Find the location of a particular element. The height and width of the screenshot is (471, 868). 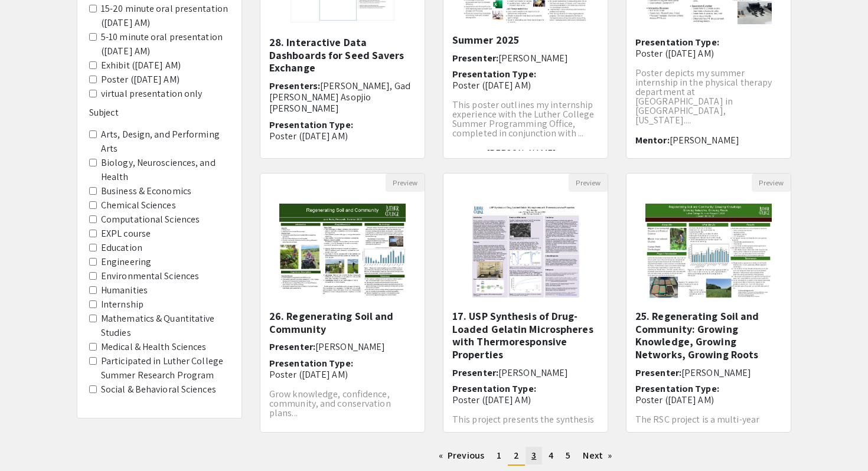

span: 2 is located at coordinates (516, 455).